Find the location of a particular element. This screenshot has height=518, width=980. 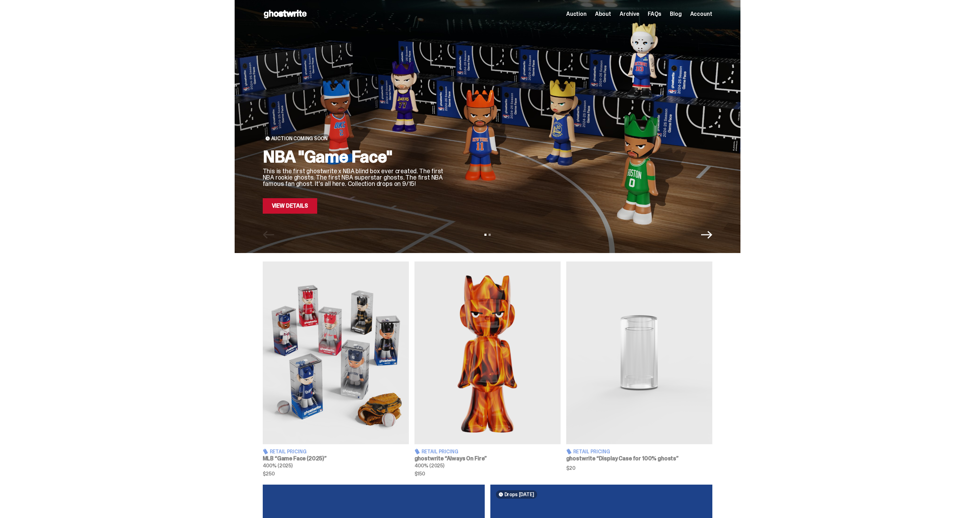

img: Game Face (2025) is located at coordinates (336, 353).